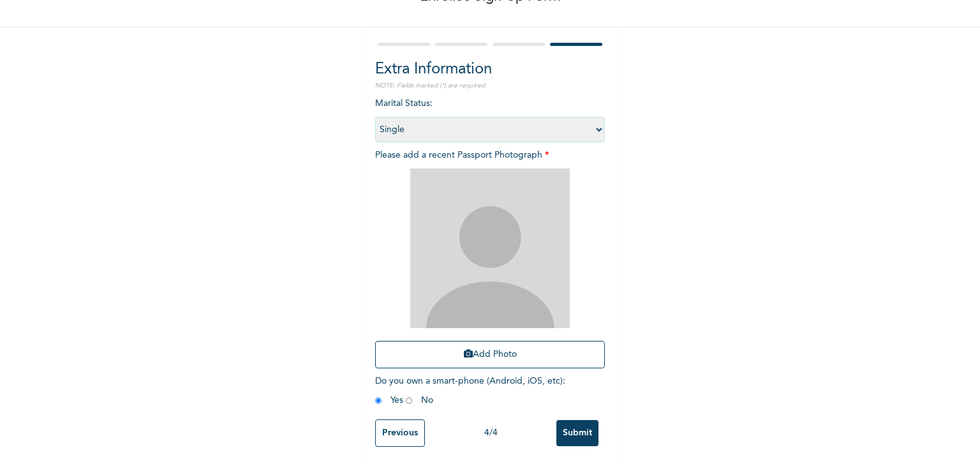 The height and width of the screenshot is (466, 980). What do you see at coordinates (490, 116) in the screenshot?
I see `span: Marital Status :` at bounding box center [490, 116].